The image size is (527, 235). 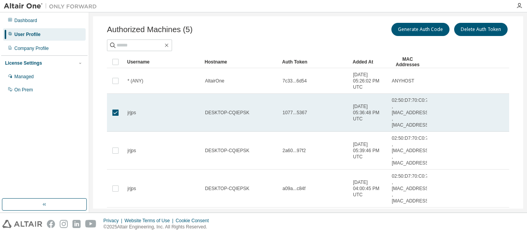 What do you see at coordinates (27, 34) in the screenshot?
I see `div: User Profile` at bounding box center [27, 34].